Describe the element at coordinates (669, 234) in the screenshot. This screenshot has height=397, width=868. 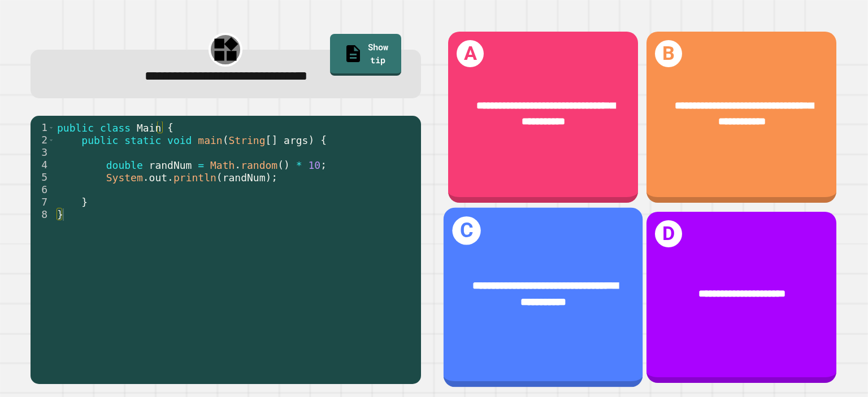
I see `h1: D` at that location.